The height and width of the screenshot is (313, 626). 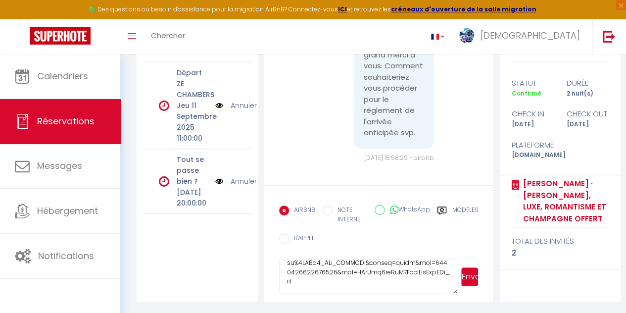 What do you see at coordinates (393, 88) in the screenshot?
I see `pre: C'est noté. Un grand merci à vous. Comment souhaiteriez vous procéder pour le règlement de l'arri...` at bounding box center [393, 88].